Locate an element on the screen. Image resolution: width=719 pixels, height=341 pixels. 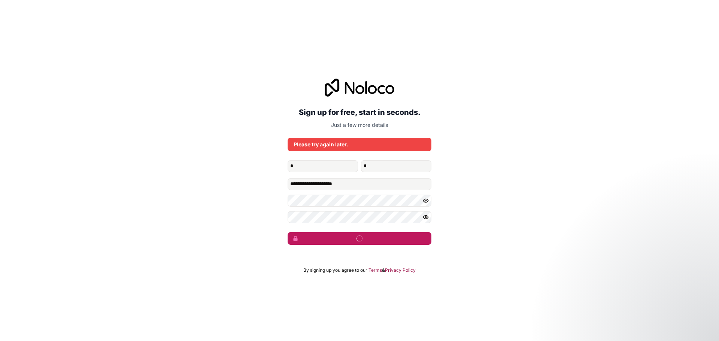
input: Email address is located at coordinates (360, 184).